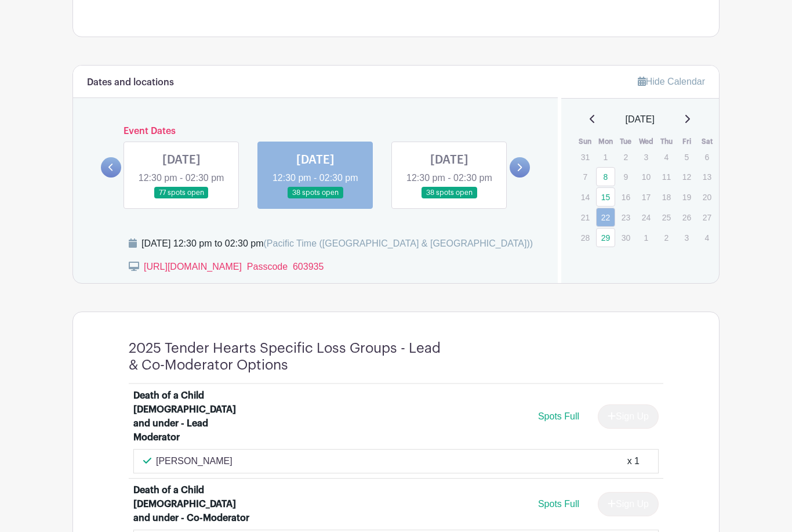 Image resolution: width=792 pixels, height=532 pixels. I want to click on p: 6, so click(707, 157).